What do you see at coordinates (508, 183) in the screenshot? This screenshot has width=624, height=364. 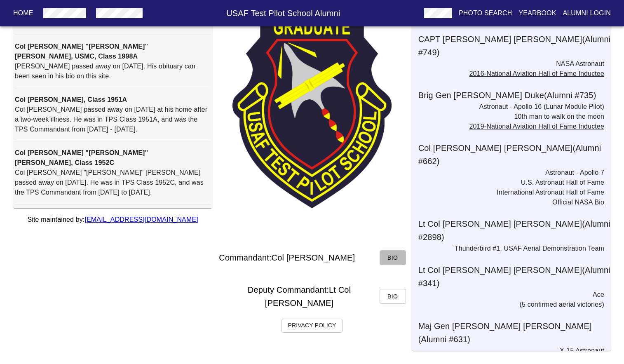 I see `p: U.S. Astronaut Hall of Fame` at bounding box center [508, 183].